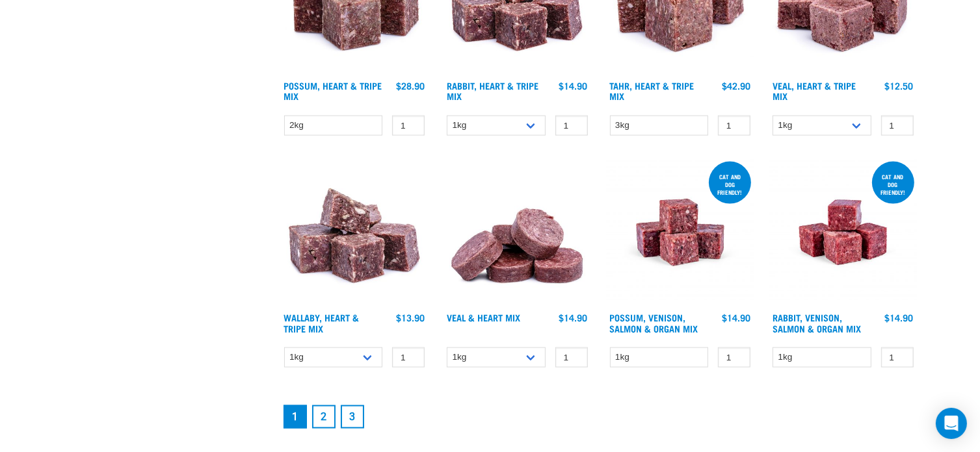 This screenshot has width=980, height=452. What do you see at coordinates (893, 184) in the screenshot?
I see `div: Cat and dog friendly!` at bounding box center [893, 184].